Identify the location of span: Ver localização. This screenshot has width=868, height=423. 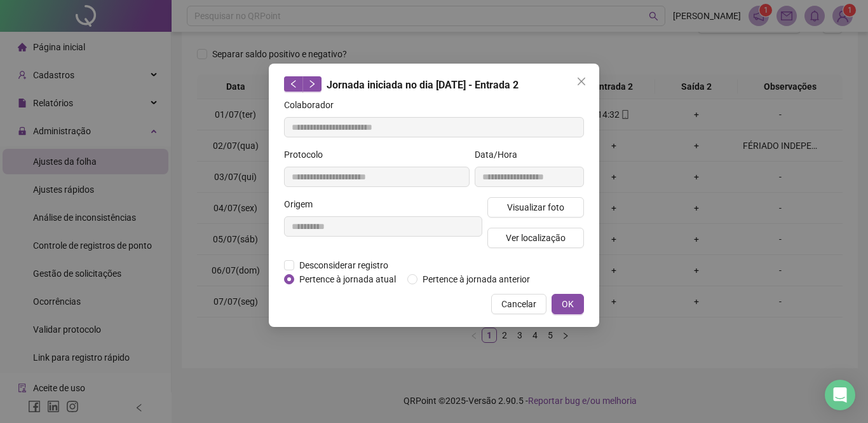
(536, 238).